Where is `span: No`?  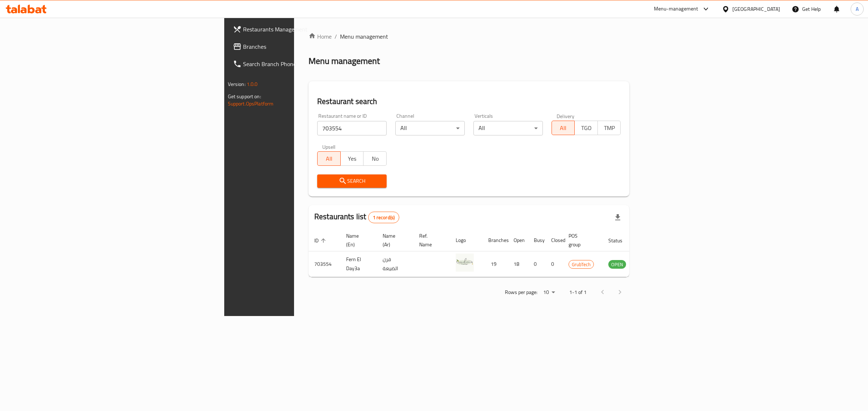
span: No is located at coordinates (376, 159).